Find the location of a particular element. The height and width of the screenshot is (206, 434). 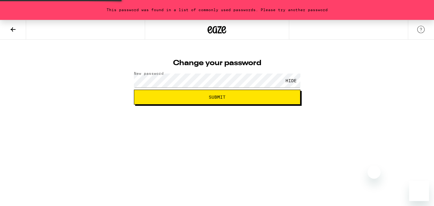

div: HIDE is located at coordinates (291, 80).